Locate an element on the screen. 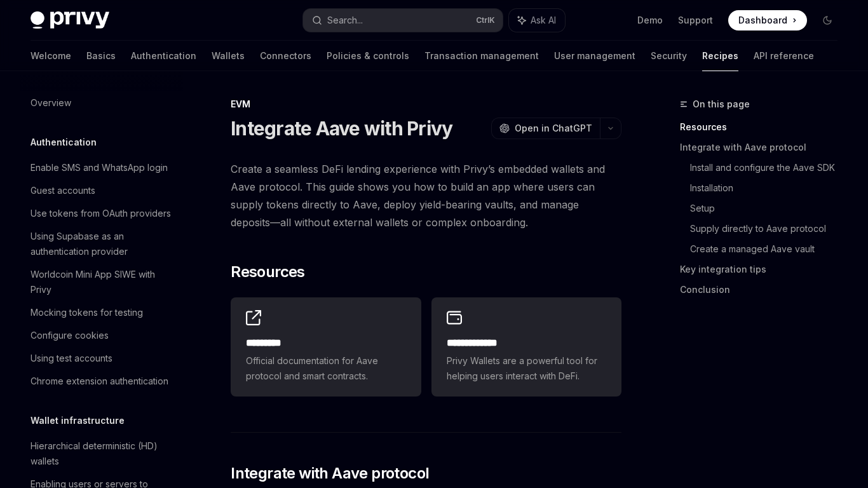  span: Ctrl K is located at coordinates (485, 21).